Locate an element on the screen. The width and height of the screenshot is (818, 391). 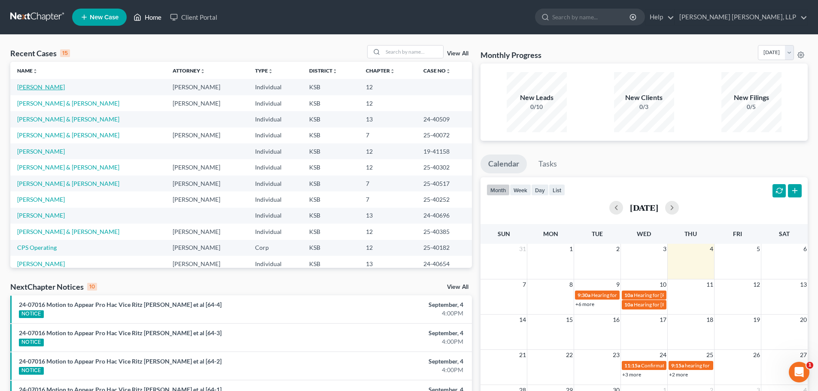
a: CPS Operating is located at coordinates (37, 247).